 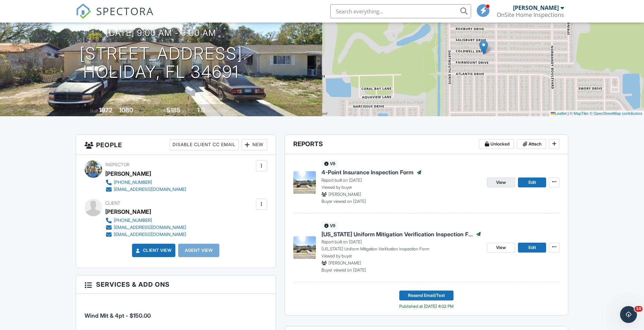 I want to click on div: OnSite Home Inspections, so click(x=530, y=15).